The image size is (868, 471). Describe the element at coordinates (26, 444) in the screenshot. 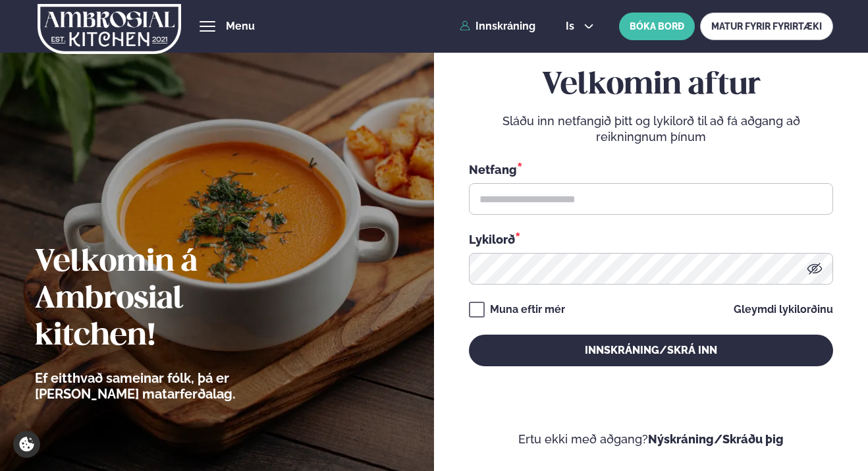

I see `a: Cookie settings` at that location.